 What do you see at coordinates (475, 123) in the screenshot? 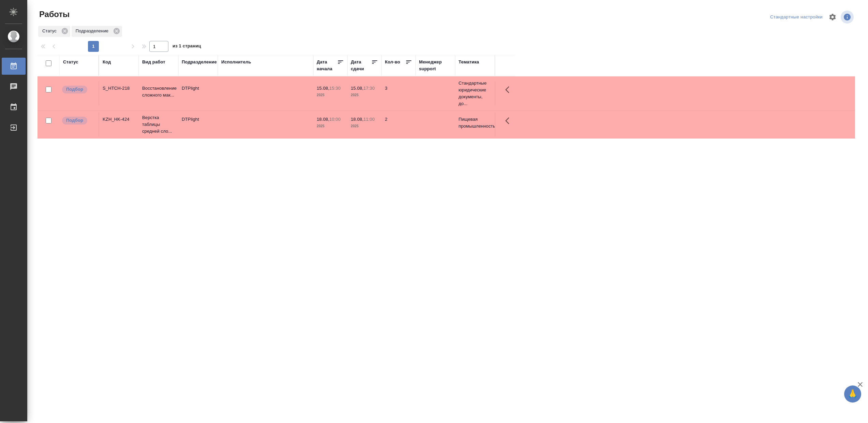
I see `p: Пищевая промышленность` at bounding box center [475, 123].